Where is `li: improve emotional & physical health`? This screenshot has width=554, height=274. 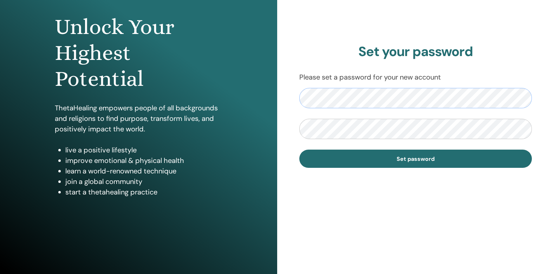 li: improve emotional & physical health is located at coordinates (144, 161).